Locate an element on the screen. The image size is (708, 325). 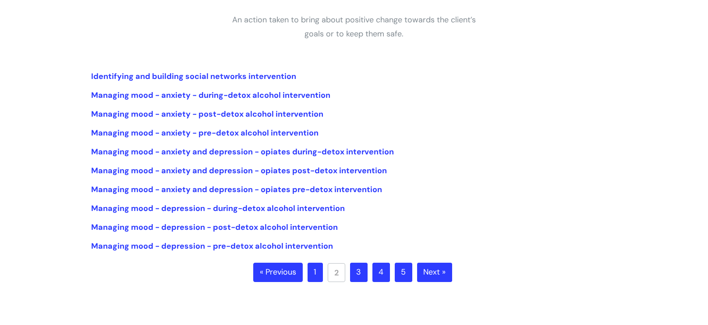
a: 3 is located at coordinates (359, 272).